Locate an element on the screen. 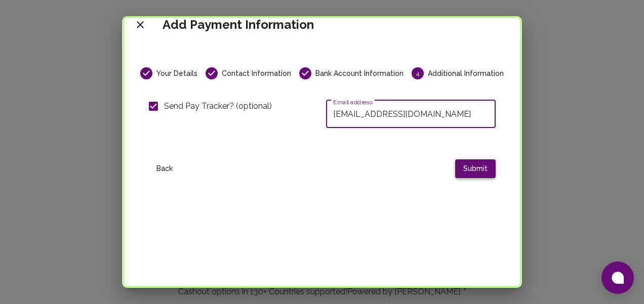  input: Enter email address is located at coordinates (411, 114).